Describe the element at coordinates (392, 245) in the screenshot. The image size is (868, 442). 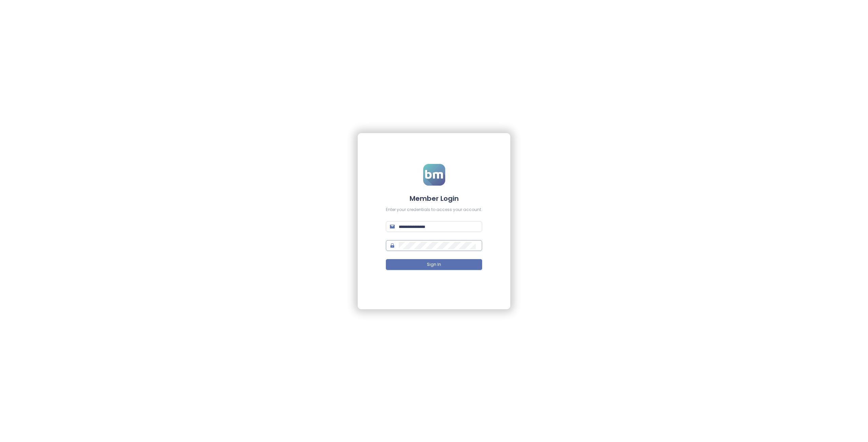
I see `span: lock` at that location.